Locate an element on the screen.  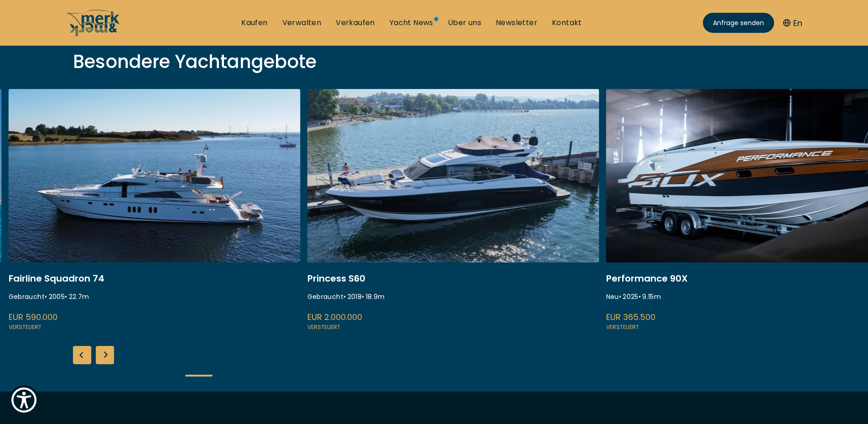
div: Next slide is located at coordinates (105, 355).